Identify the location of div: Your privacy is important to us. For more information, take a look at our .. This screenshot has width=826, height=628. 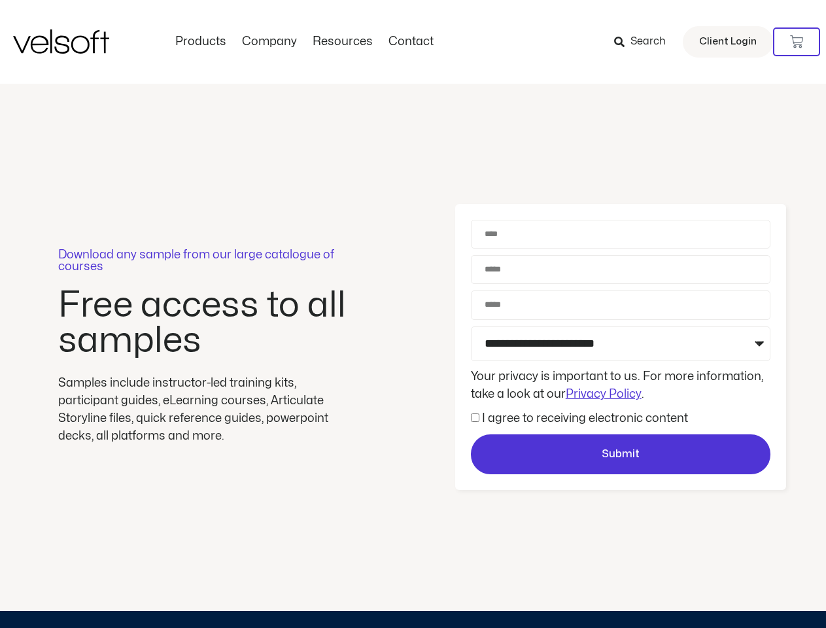
(621, 385).